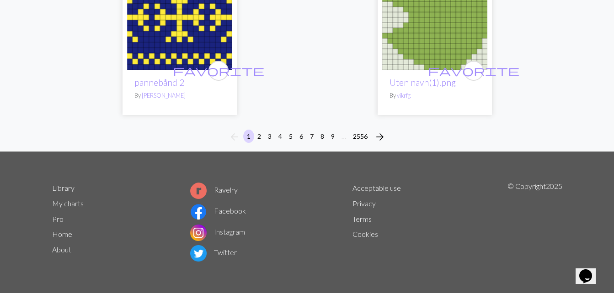 This screenshot has width=614, height=293. Describe the element at coordinates (364, 203) in the screenshot. I see `a: Privacy` at that location.